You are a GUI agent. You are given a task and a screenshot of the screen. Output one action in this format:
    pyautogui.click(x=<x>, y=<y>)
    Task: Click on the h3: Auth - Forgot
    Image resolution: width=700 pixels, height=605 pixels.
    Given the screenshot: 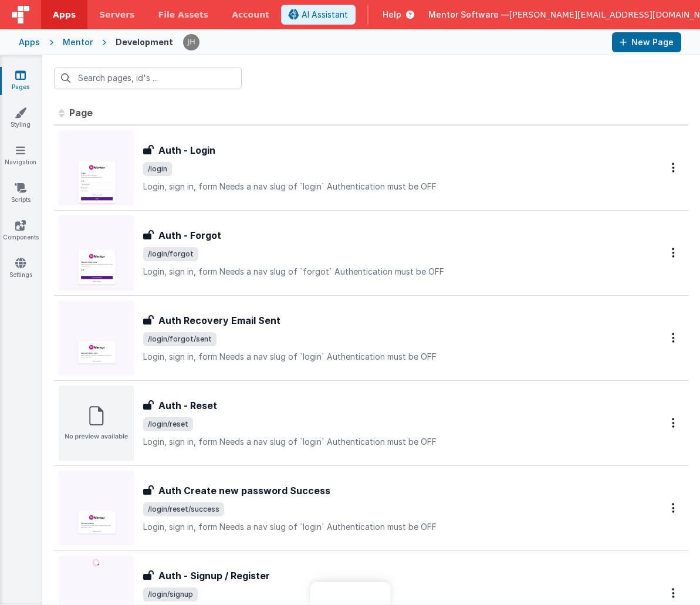 What is the action you would take?
    pyautogui.click(x=190, y=235)
    